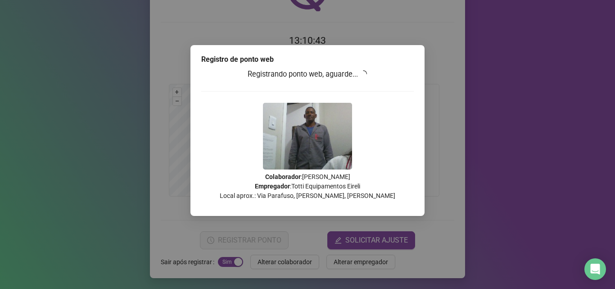 This screenshot has height=289, width=615. Describe the element at coordinates (272, 186) in the screenshot. I see `strong: Empregador` at that location.